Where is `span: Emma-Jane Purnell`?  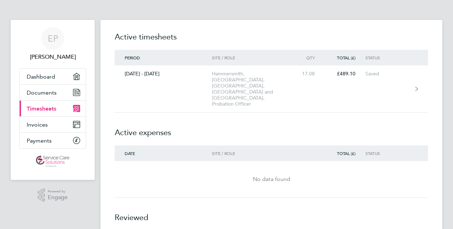 span: Emma-Jane Purnell is located at coordinates (53, 57).